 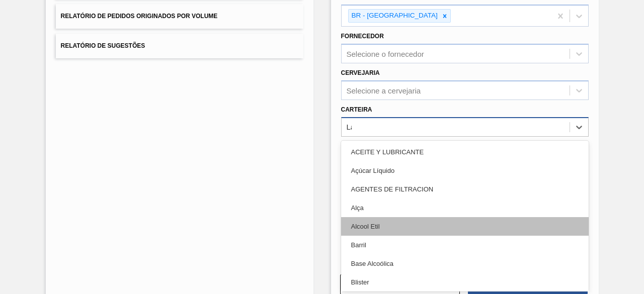 What do you see at coordinates (362, 36) in the screenshot?
I see `label: Fornecedor` at bounding box center [362, 36].